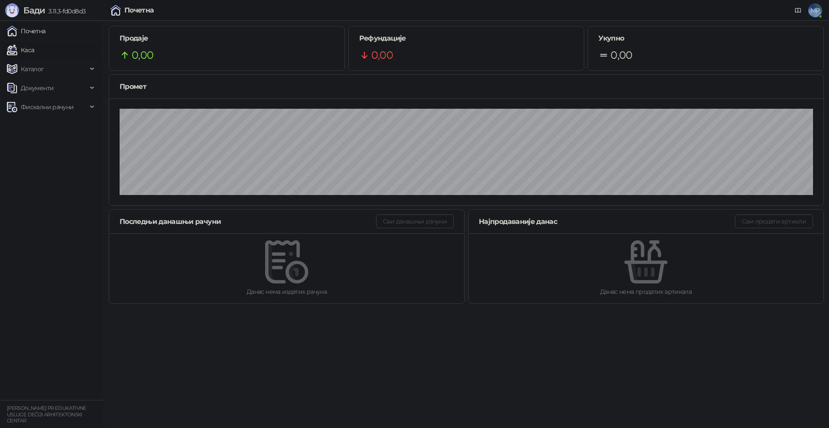 This screenshot has width=829, height=428. What do you see at coordinates (26, 31) in the screenshot?
I see `a: Почетна` at bounding box center [26, 31].